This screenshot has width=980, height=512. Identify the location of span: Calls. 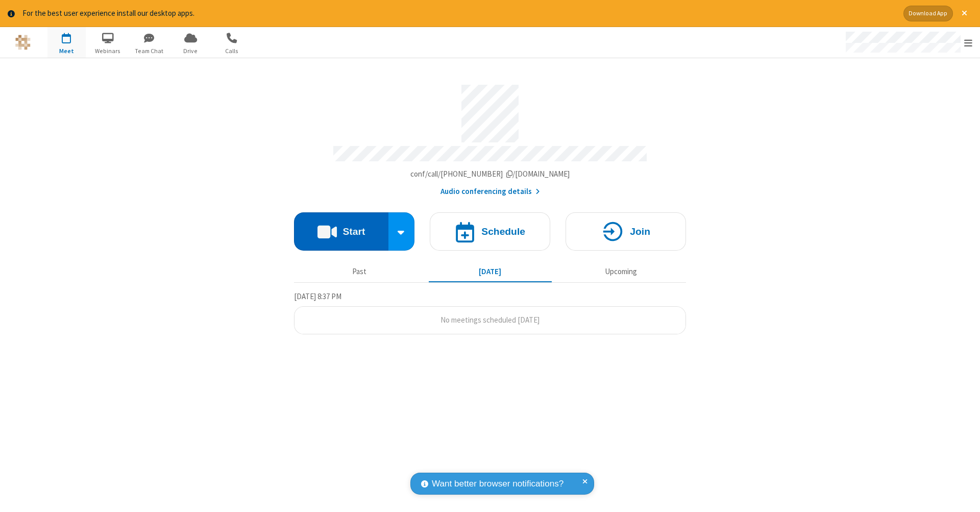
(232, 51).